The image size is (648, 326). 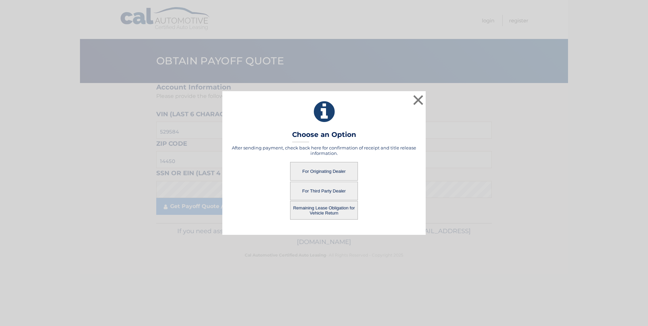 What do you see at coordinates (324, 191) in the screenshot?
I see `button: For Third Party Dealer` at bounding box center [324, 191].